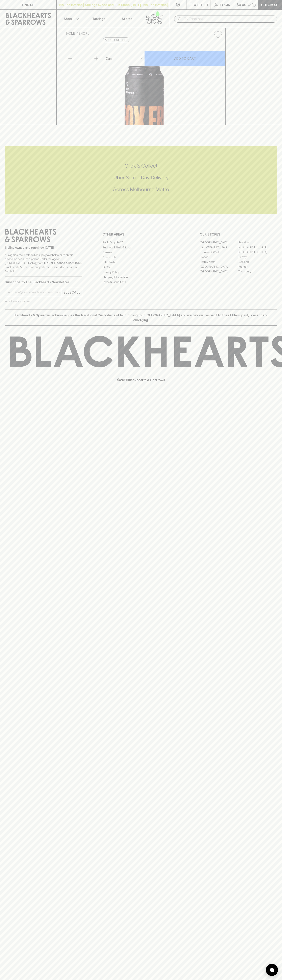 This screenshot has width=282, height=980. I want to click on a: Brunswick West, so click(219, 252).